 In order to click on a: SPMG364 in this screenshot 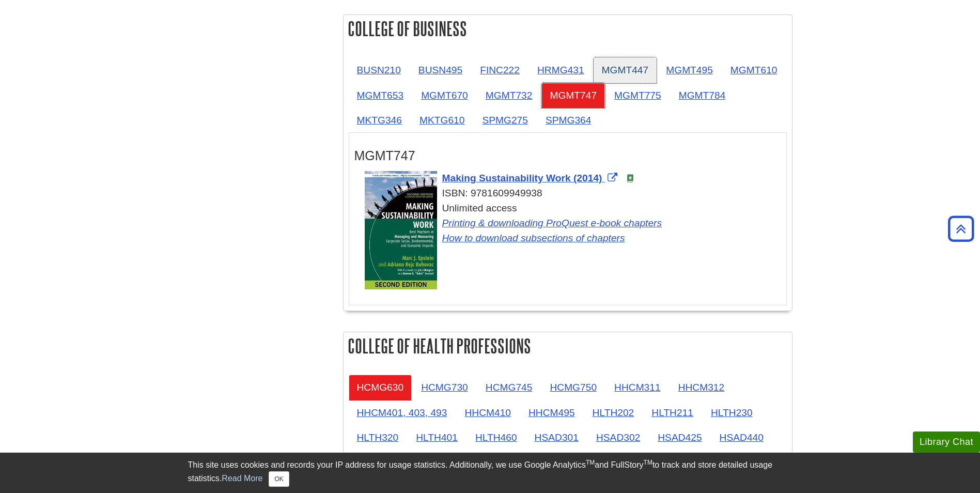, I will do `click(568, 120)`.